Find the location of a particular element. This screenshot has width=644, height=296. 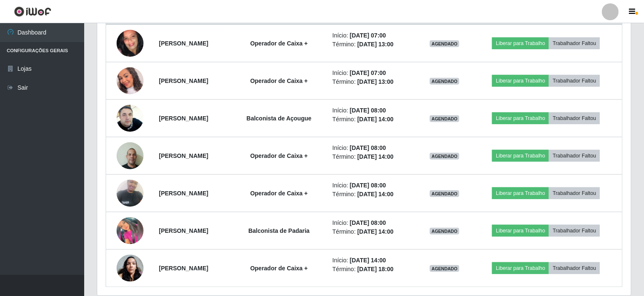

img: 1714848493564.jpeg is located at coordinates (130, 268).